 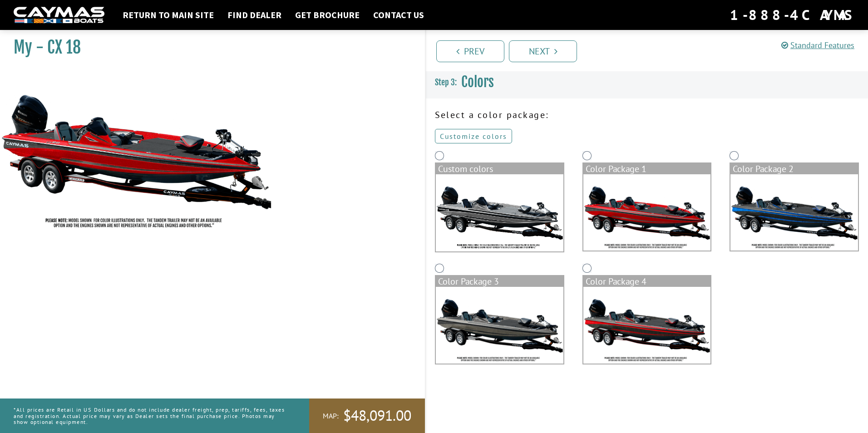 I want to click on div: Color Package 4, so click(x=647, y=281).